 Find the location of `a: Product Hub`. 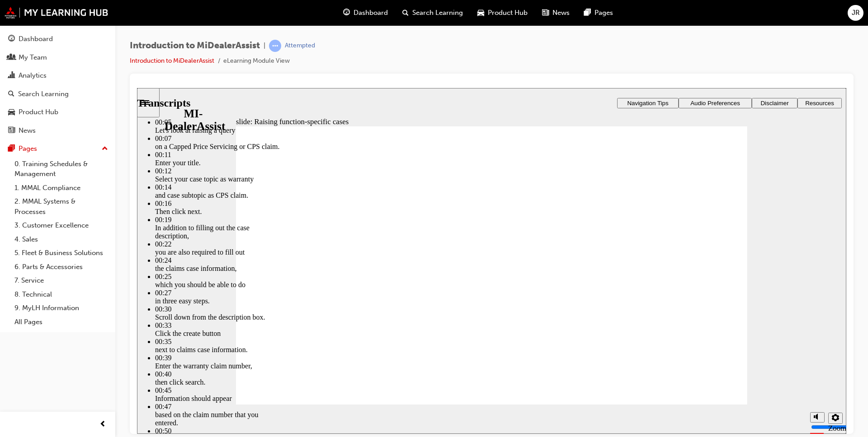

a: Product Hub is located at coordinates (57, 112).